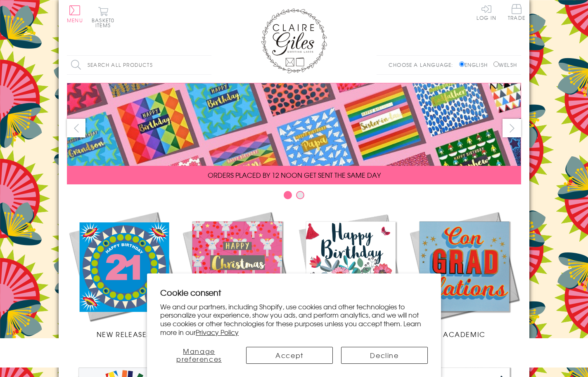 This screenshot has height=377, width=588. What do you see at coordinates (75, 20) in the screenshot?
I see `span: Menu` at bounding box center [75, 20].